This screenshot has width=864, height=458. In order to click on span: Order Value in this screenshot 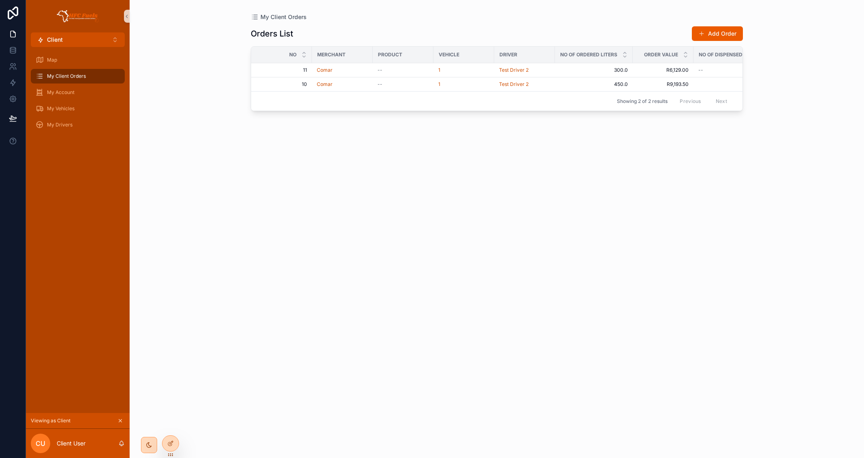, I will do `click(661, 55)`.